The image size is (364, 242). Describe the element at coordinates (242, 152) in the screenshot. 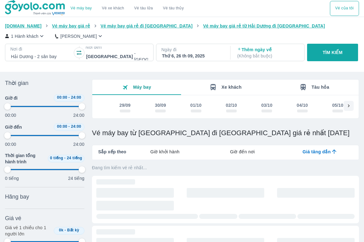

I see `span: Giờ đến nơi` at that location.